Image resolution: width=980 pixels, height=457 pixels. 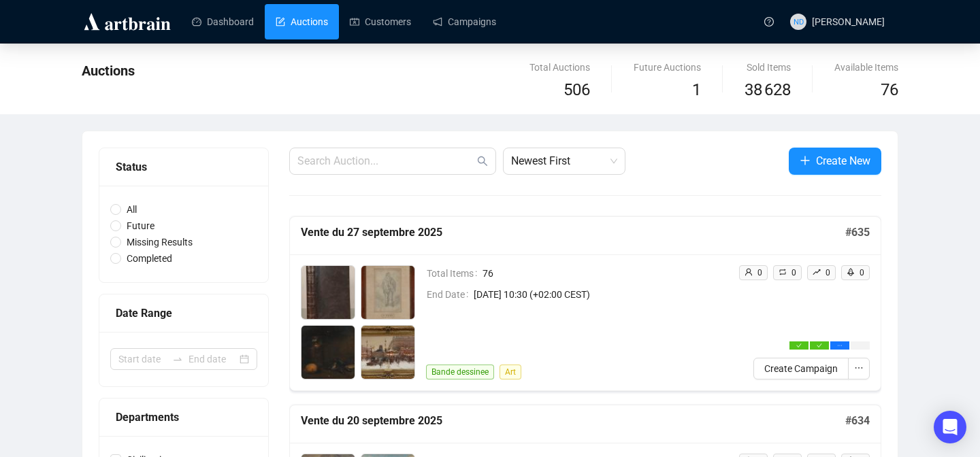 What do you see at coordinates (177, 359) in the screenshot?
I see `span: to` at bounding box center [177, 359].